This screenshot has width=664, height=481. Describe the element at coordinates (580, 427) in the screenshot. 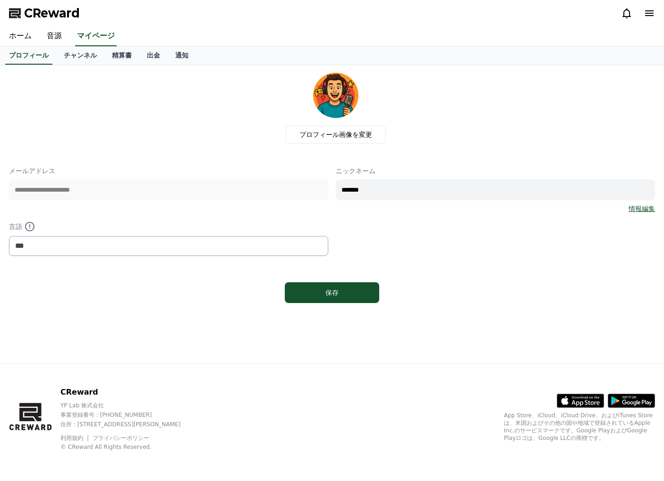

I see `p: App Store、iCloud、iCloud Drive、およびiTunes Storeは、米国およびその他の国や地域で登録されているApple Inc.のサービスマークです。Google P...` at that location.